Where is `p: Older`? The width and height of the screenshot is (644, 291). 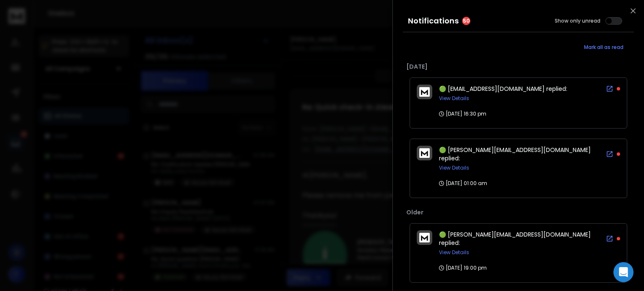
p: Older is located at coordinates (518, 212).